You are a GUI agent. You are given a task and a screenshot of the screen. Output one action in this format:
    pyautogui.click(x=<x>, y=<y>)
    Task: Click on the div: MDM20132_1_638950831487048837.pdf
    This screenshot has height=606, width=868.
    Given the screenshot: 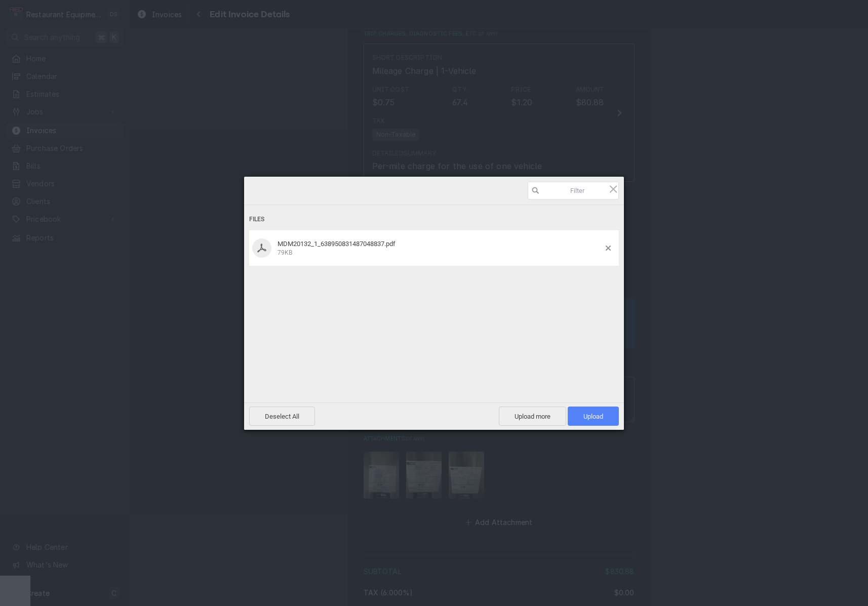 What is the action you would take?
    pyautogui.click(x=440, y=248)
    